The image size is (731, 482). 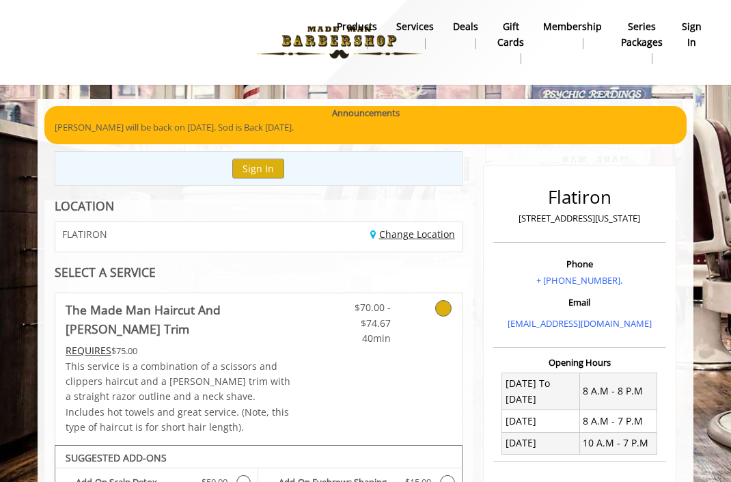 I want to click on div: $75.00, so click(x=179, y=351).